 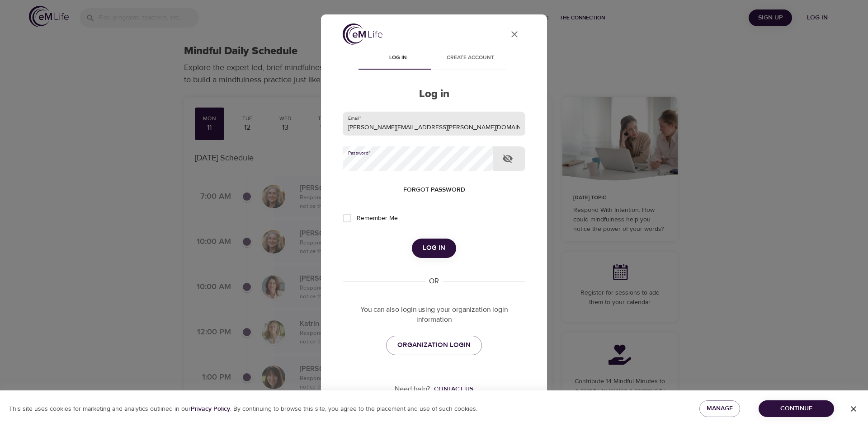 I want to click on p: Need help?, so click(x=412, y=389).